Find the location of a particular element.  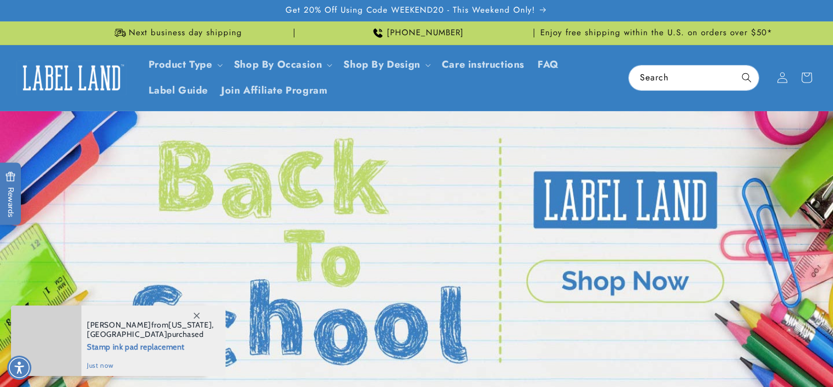

a: Product Type is located at coordinates (180, 64).